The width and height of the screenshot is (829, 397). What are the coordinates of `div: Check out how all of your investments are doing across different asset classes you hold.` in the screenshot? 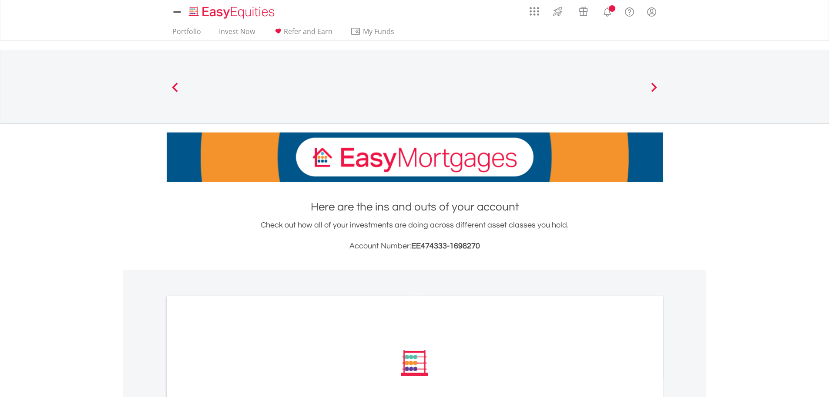 It's located at (415, 236).